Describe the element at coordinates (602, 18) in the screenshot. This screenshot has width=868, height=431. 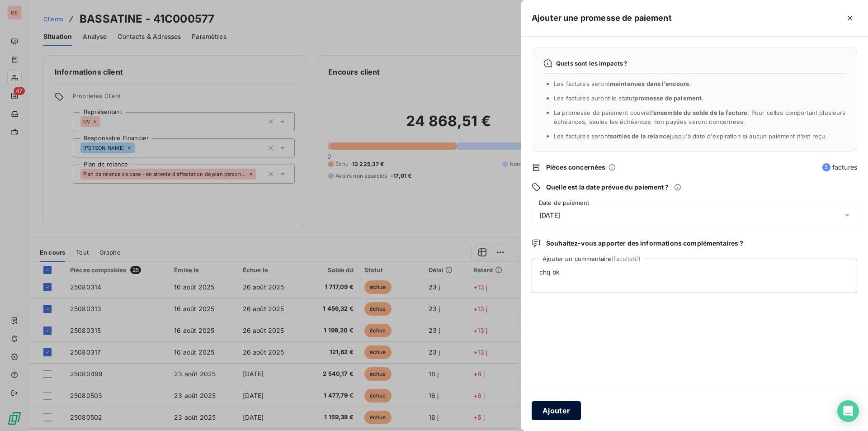
I see `h5: Ajouter une promesse de paiement` at that location.